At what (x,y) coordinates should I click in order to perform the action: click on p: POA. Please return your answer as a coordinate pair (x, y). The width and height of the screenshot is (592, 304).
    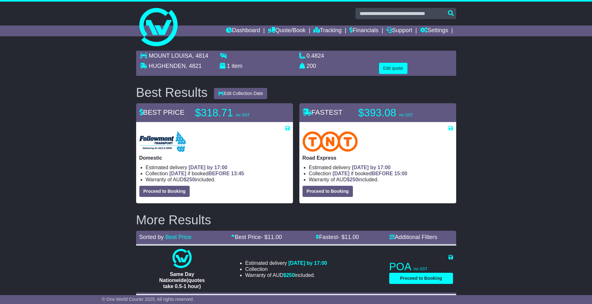
    Looking at the image, I should click on (421, 267).